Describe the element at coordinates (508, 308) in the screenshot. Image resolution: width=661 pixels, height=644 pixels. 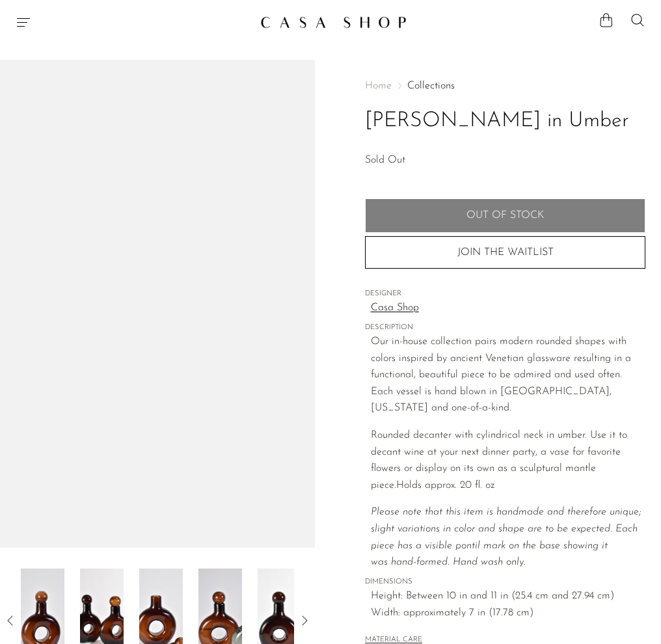
I see `a: Casa Shop` at that location.